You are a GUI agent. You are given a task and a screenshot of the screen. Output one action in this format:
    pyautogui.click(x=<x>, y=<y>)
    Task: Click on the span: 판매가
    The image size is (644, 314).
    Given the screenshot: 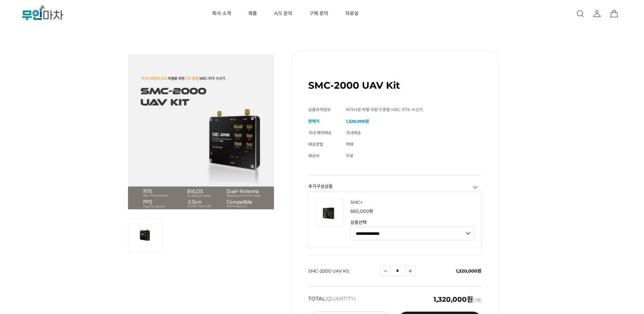 What is the action you would take?
    pyautogui.click(x=314, y=121)
    